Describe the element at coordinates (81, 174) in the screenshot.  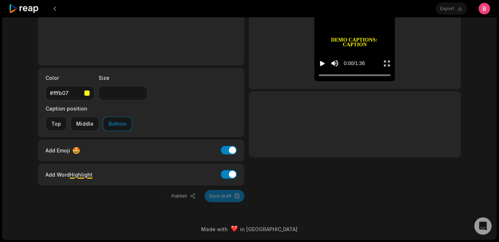
I see `span: Highlight` at that location.